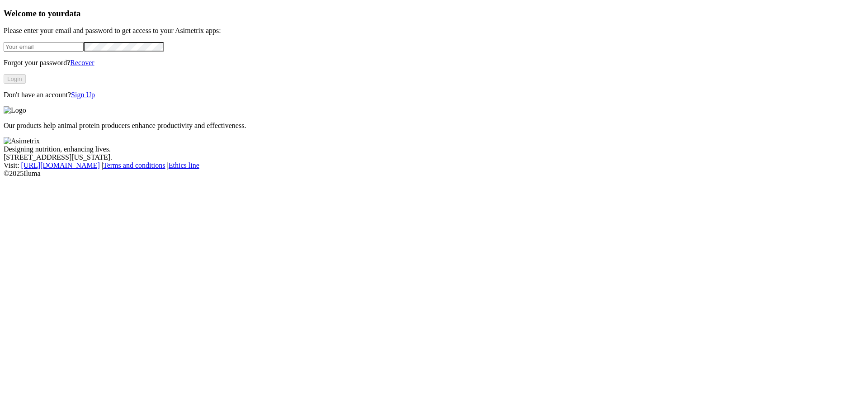 This screenshot has width=868, height=412. Describe the element at coordinates (82, 63) in the screenshot. I see `a: Recover` at that location.